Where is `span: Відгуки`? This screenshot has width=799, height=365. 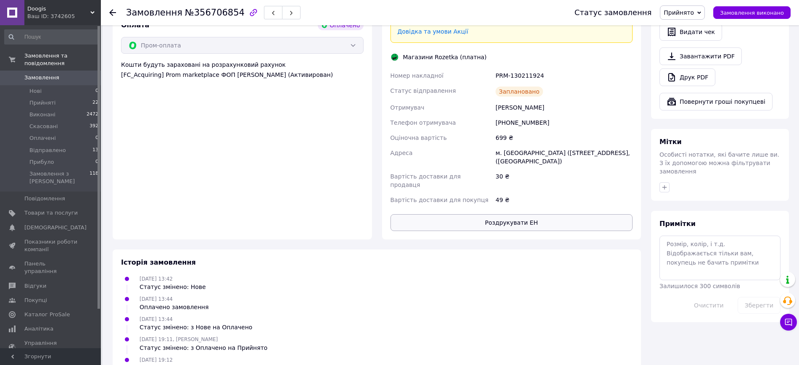
span: Відгуки is located at coordinates (35, 286).